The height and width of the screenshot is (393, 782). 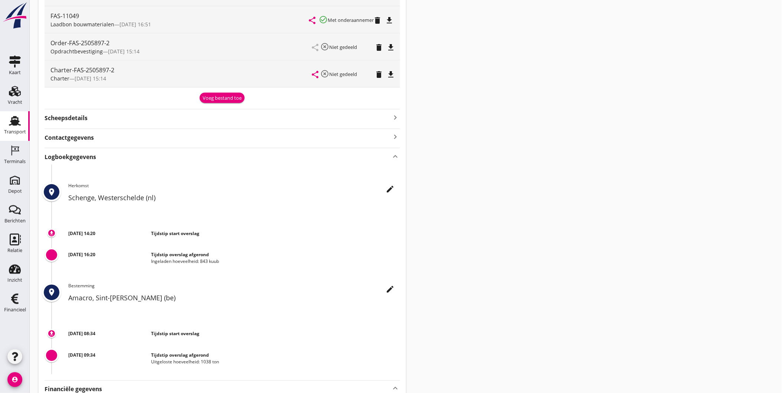 I want to click on span: Opdrachtbevestiging, so click(x=76, y=51).